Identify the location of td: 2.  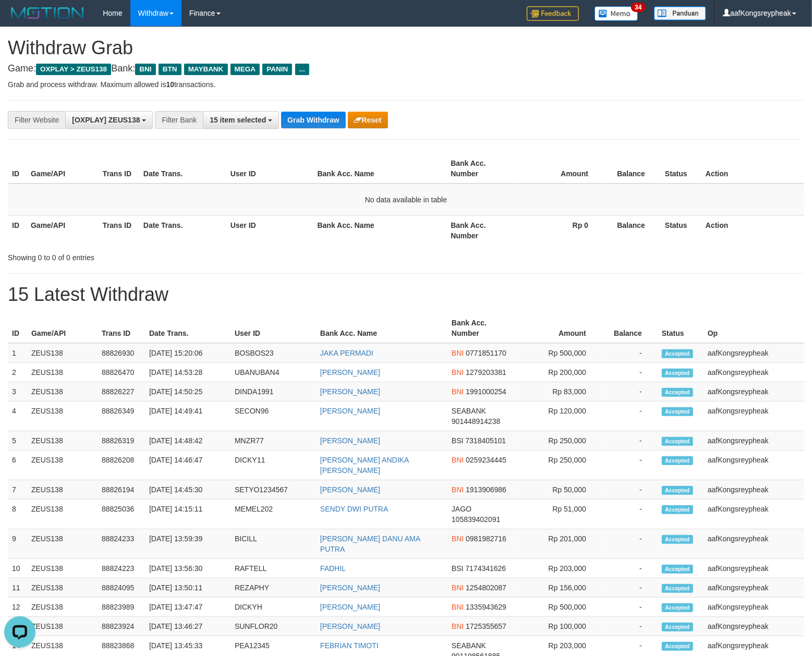
(17, 372).